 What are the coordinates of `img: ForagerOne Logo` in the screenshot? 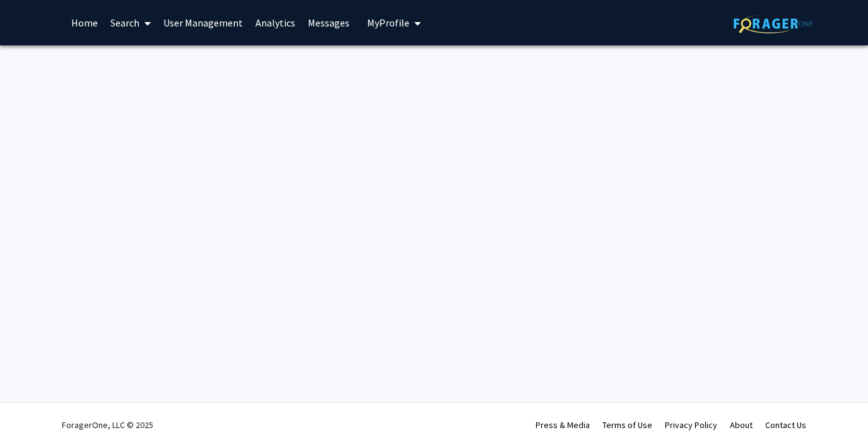 It's located at (773, 23).